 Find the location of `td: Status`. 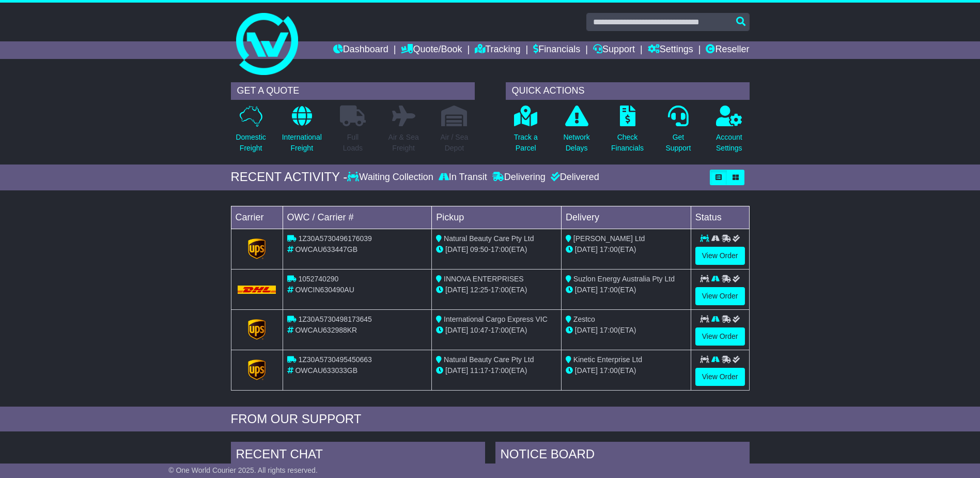

td: Status is located at coordinates (719, 217).